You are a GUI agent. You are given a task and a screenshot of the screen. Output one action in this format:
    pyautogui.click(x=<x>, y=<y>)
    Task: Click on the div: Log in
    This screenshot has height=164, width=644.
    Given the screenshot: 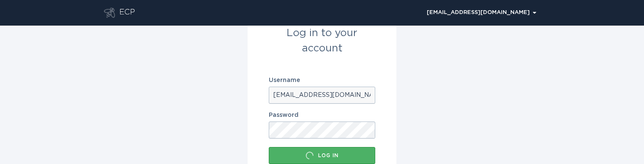 What is the action you would take?
    pyautogui.click(x=322, y=155)
    